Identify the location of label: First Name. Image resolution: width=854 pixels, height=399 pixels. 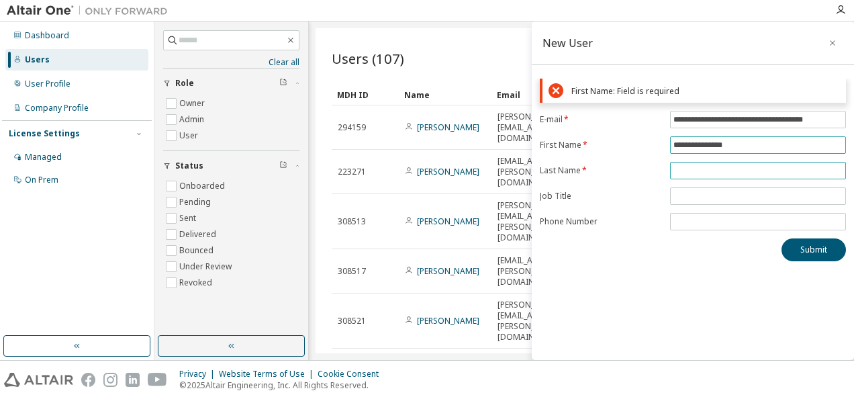
(601, 145).